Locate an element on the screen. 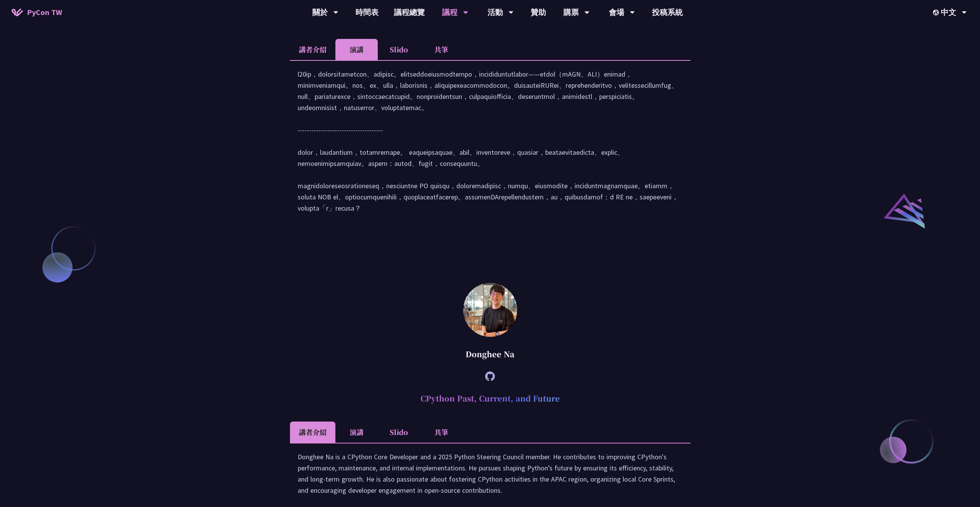  span: PyCon TW is located at coordinates (44, 13).